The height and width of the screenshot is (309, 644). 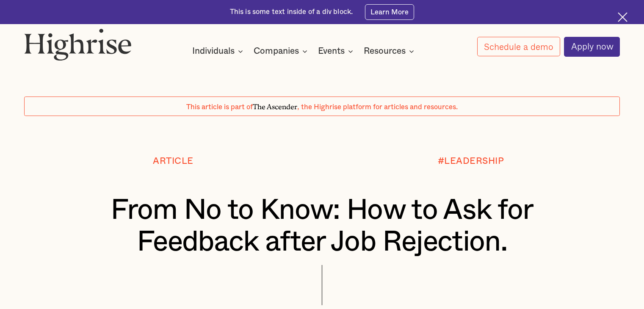 What do you see at coordinates (519, 47) in the screenshot?
I see `a: Schedule a demo` at bounding box center [519, 47].